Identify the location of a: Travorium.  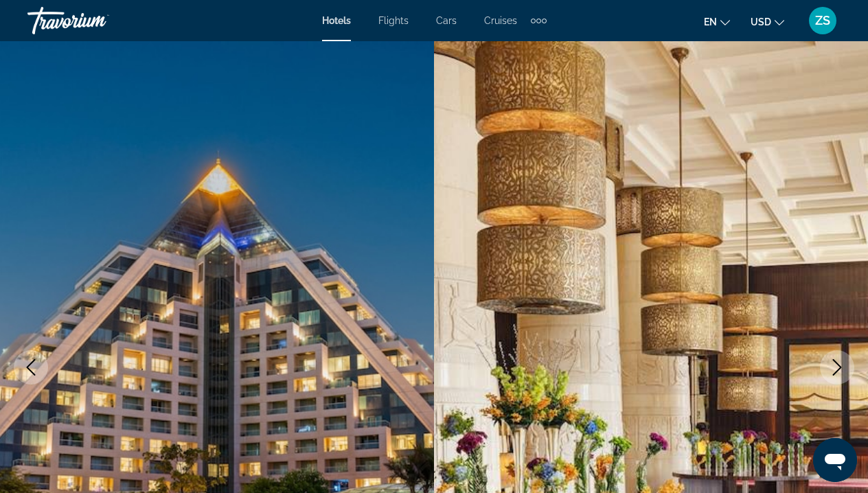
(96, 21).